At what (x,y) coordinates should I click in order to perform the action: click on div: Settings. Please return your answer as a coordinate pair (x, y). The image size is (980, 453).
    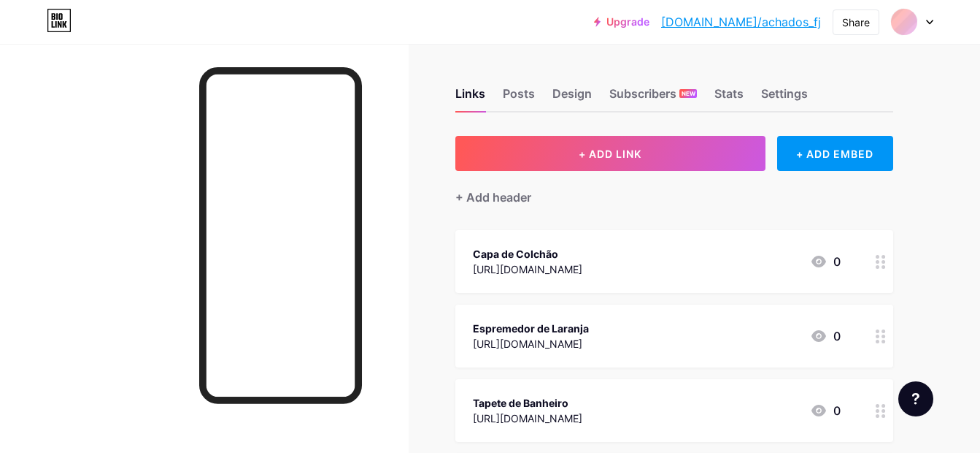
    Looking at the image, I should click on (785, 98).